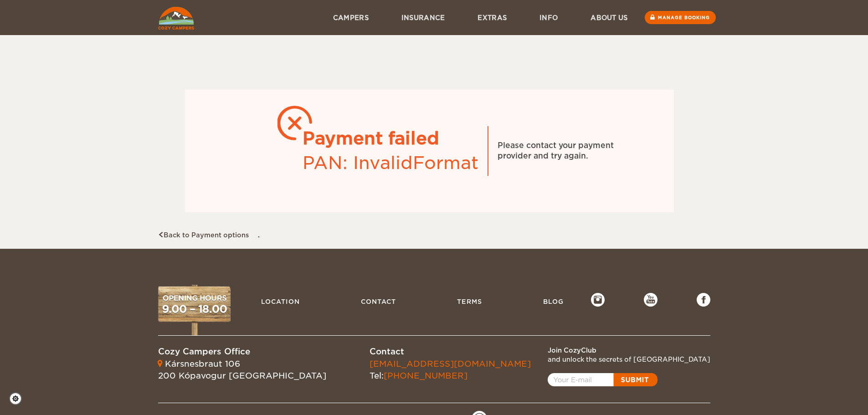 The image size is (868, 415). Describe the element at coordinates (378, 302) in the screenshot. I see `a: Contact` at that location.